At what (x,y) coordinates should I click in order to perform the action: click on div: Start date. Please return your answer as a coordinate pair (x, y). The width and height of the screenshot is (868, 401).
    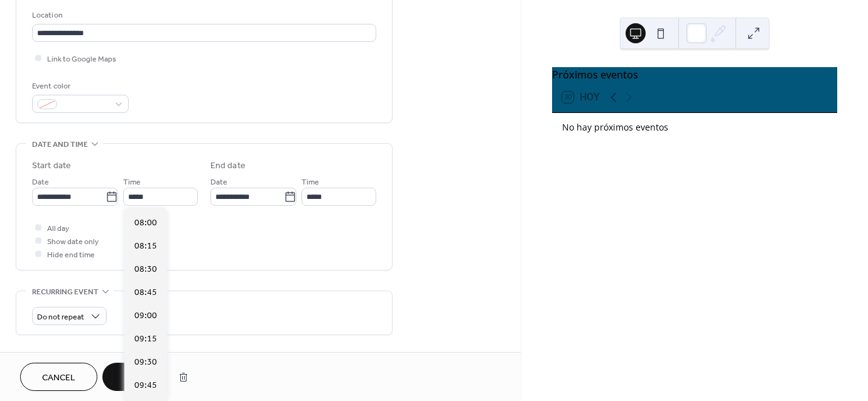
    Looking at the image, I should click on (52, 166).